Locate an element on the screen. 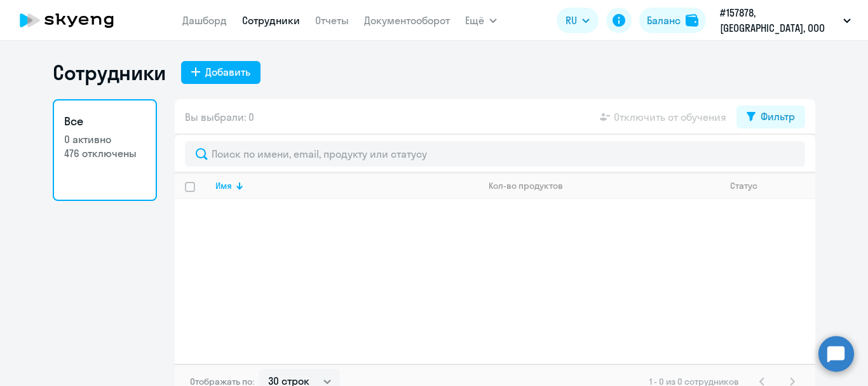 The height and width of the screenshot is (386, 868). input: Поиск по имени, email, продукту или статусу is located at coordinates (495, 153).